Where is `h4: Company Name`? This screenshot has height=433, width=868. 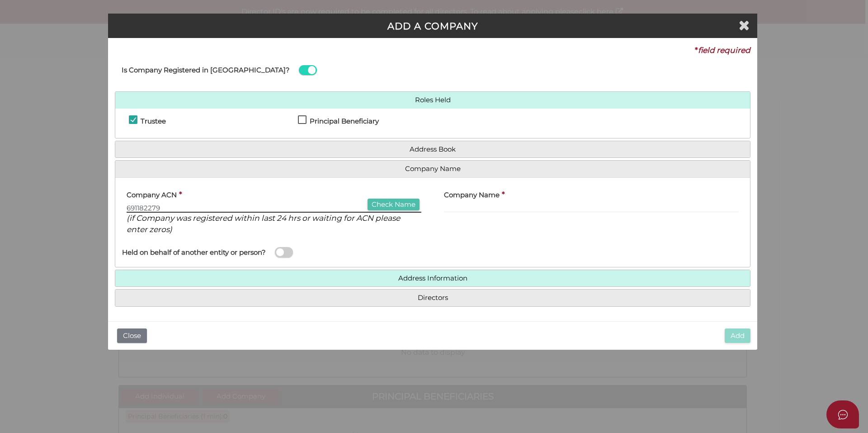
h4: Company Name is located at coordinates (472, 195).